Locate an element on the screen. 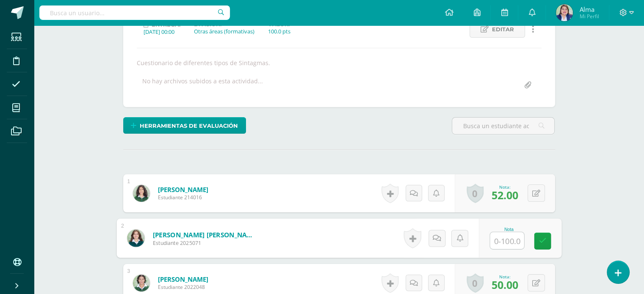  a: Herramientas de evaluación is located at coordinates (185, 125).